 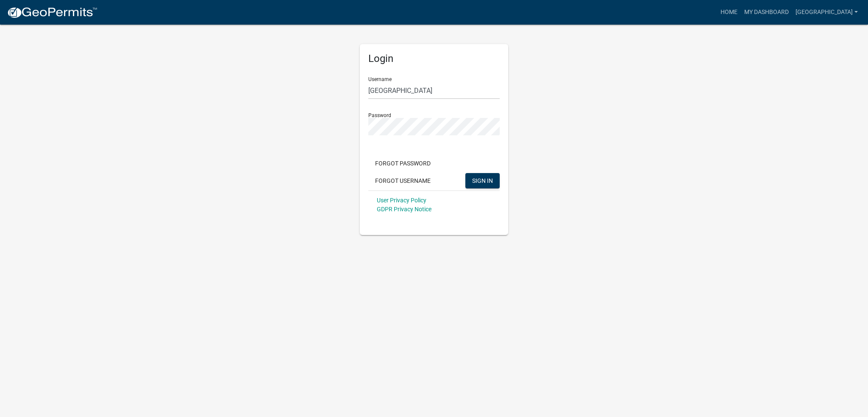 I want to click on a: GDPR Privacy Notice, so click(x=404, y=209).